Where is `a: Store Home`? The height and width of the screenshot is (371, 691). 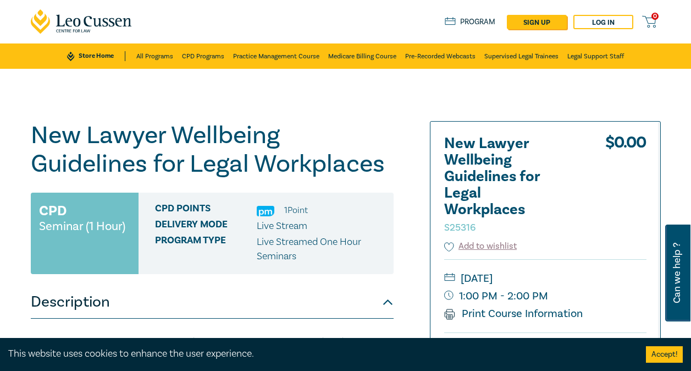
a: Store Home is located at coordinates (96, 56).